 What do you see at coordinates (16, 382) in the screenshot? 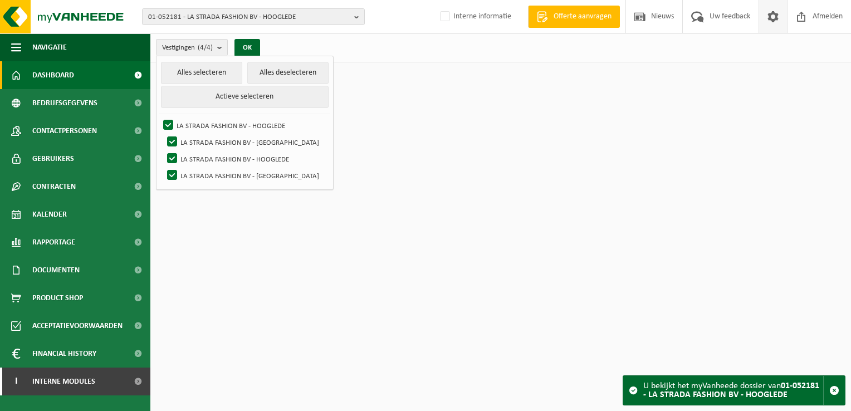
I see `span: I` at bounding box center [16, 382].